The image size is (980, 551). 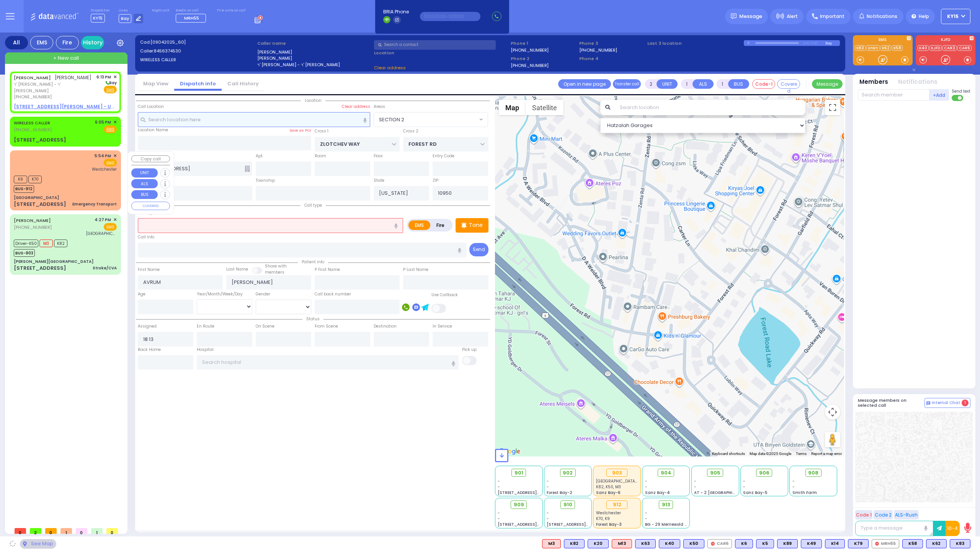 What do you see at coordinates (300, 131) in the screenshot?
I see `label: Save as POI` at bounding box center [300, 131].